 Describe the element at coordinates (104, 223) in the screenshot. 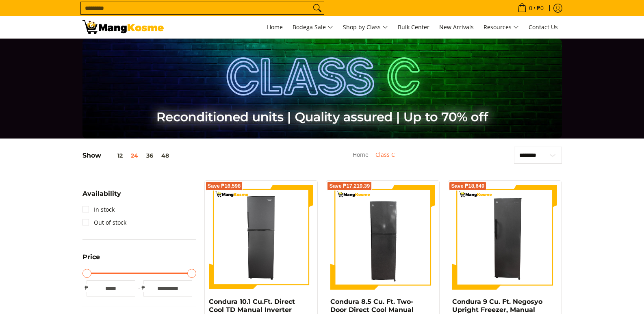

I see `a: Out of stock` at that location.